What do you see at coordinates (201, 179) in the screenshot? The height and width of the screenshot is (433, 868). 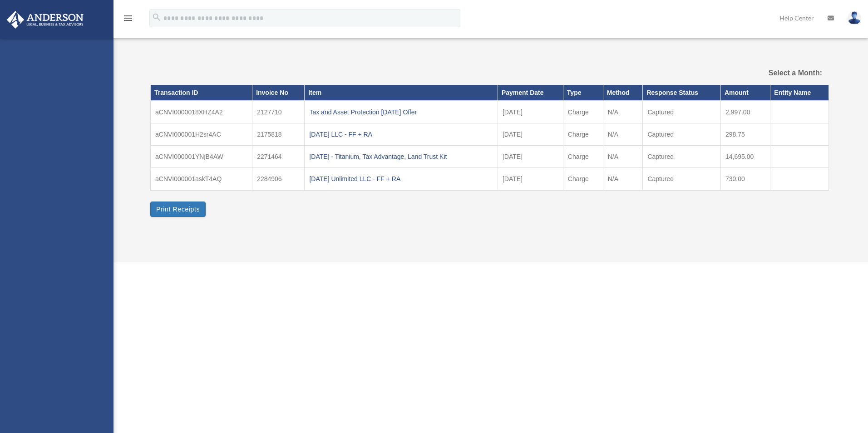 I see `td: aCNVI000001askT4AQ` at bounding box center [201, 179].